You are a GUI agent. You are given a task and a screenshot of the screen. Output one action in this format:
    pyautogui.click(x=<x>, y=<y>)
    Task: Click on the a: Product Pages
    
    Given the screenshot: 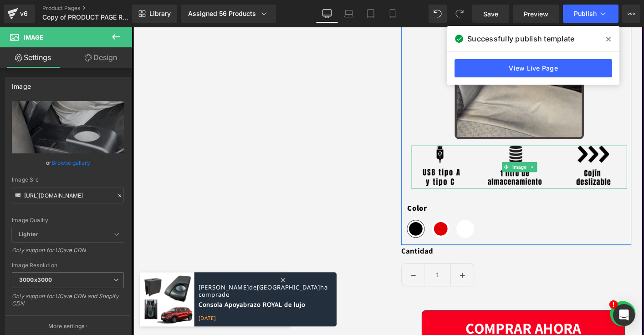 What is the action you would take?
    pyautogui.click(x=95, y=8)
    